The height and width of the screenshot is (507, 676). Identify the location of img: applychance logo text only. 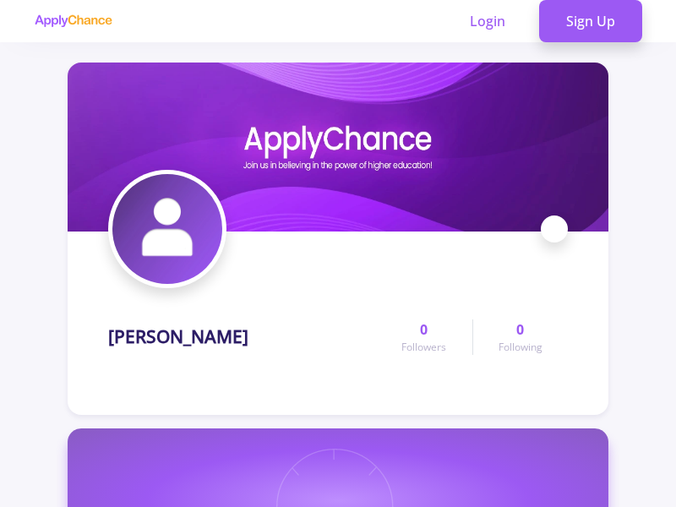
(73, 21).